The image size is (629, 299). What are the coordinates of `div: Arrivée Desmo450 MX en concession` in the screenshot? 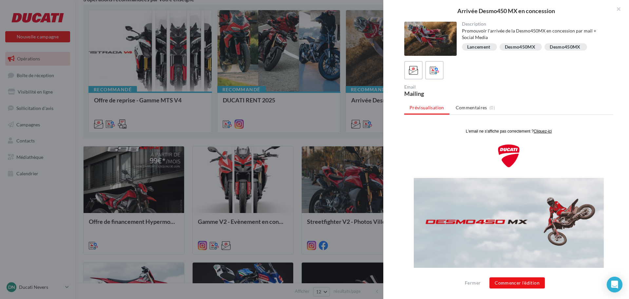 It's located at (506, 11).